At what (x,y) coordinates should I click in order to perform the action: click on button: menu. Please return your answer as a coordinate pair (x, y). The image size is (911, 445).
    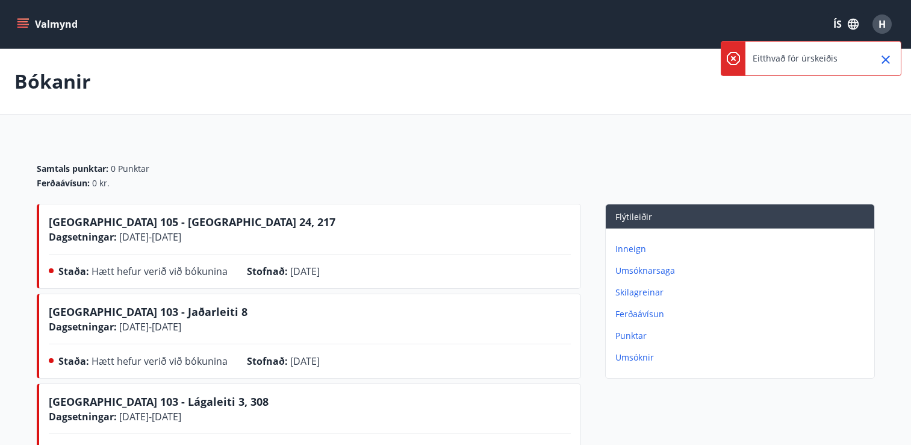
    Looking at the image, I should click on (48, 24).